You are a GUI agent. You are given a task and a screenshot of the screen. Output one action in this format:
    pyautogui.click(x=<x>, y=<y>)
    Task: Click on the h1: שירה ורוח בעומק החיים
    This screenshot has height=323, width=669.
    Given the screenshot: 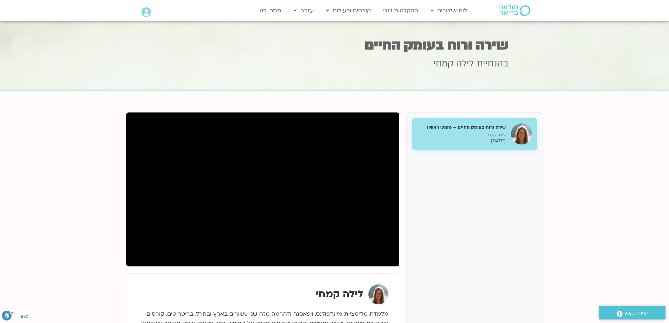 What is the action you would take?
    pyautogui.click(x=335, y=45)
    